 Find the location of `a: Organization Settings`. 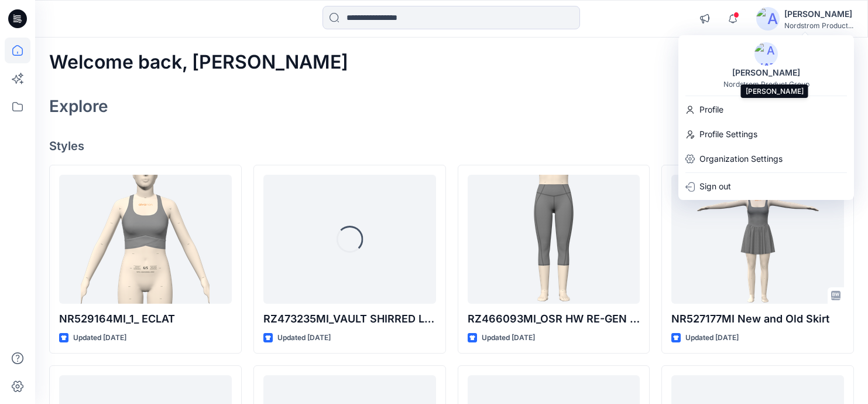

a: Organization Settings is located at coordinates (766, 159).